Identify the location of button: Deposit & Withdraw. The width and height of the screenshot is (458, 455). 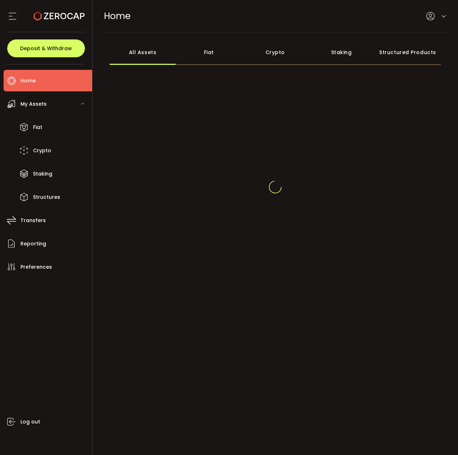
(46, 48).